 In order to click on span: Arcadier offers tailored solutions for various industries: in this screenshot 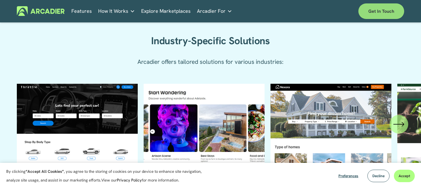, I will do `click(210, 62)`.